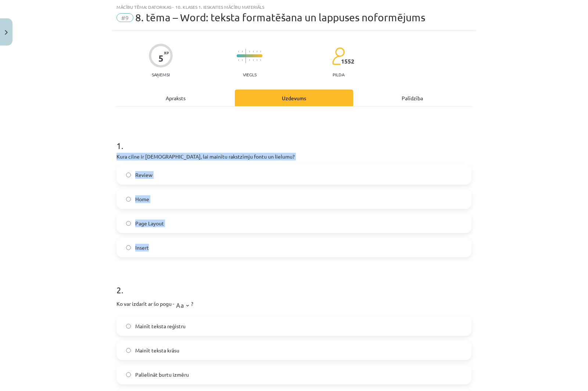  Describe the element at coordinates (338, 56) in the screenshot. I see `img: students-c634bb4e5e11cddfef0936a35e636f08e4e9abd3cc4e673bd6f9a4125e45ecb1.svg` at that location.